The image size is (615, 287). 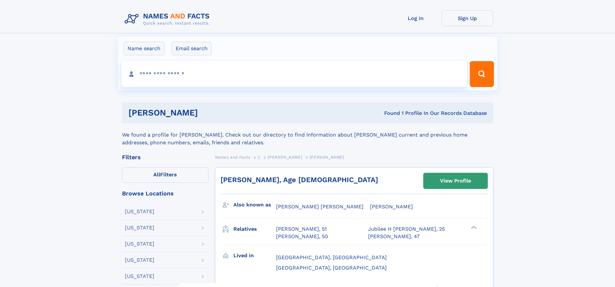 I want to click on span: C, so click(x=259, y=157).